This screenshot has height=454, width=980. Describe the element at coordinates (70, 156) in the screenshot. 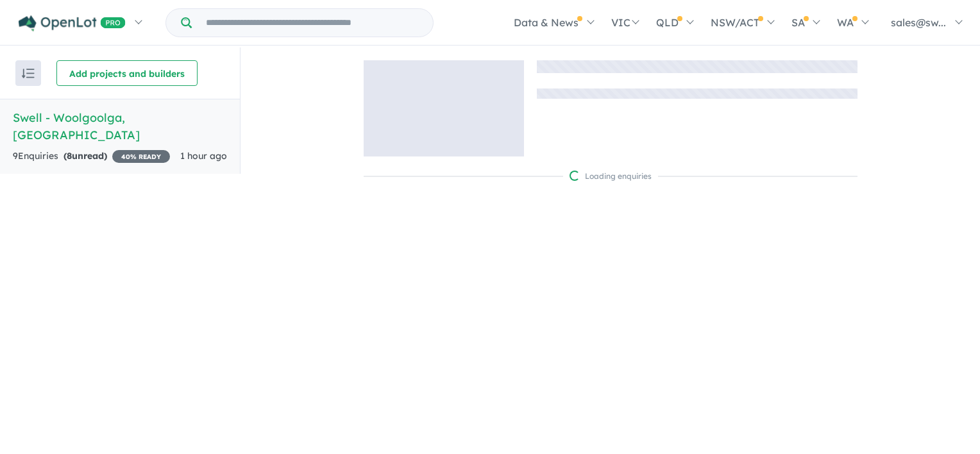

I see `span: 8` at that location.